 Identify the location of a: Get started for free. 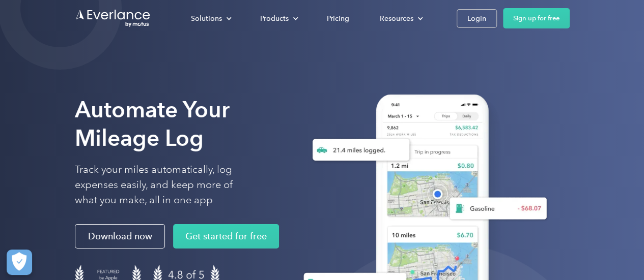
(226, 237).